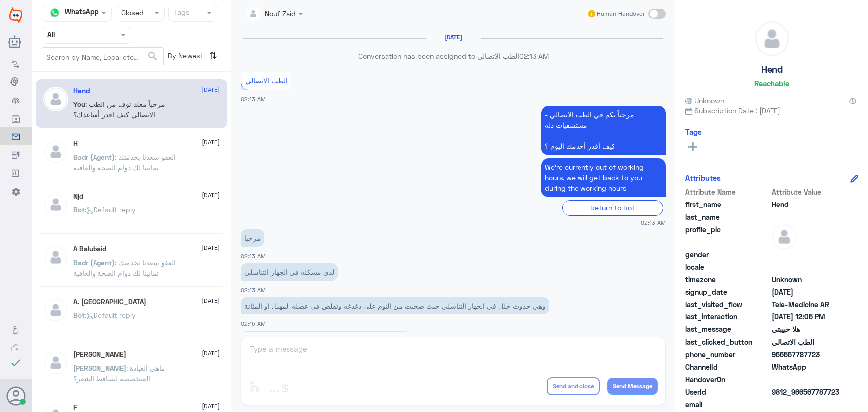  Describe the element at coordinates (693, 132) in the screenshot. I see `h6: Tags` at that location.